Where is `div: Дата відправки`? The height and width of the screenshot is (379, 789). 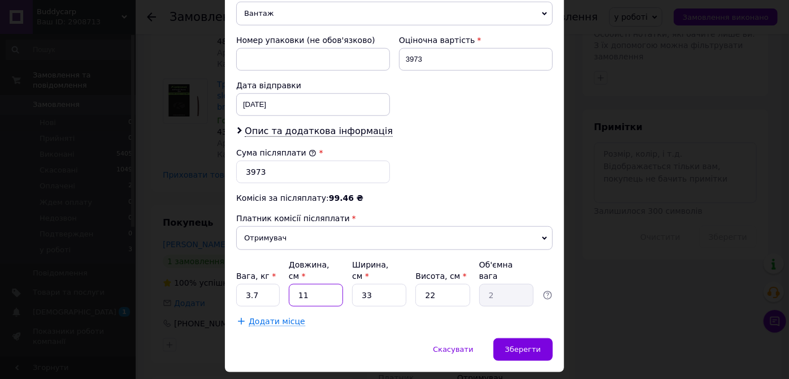
div: Дата відправки is located at coordinates (313, 85).